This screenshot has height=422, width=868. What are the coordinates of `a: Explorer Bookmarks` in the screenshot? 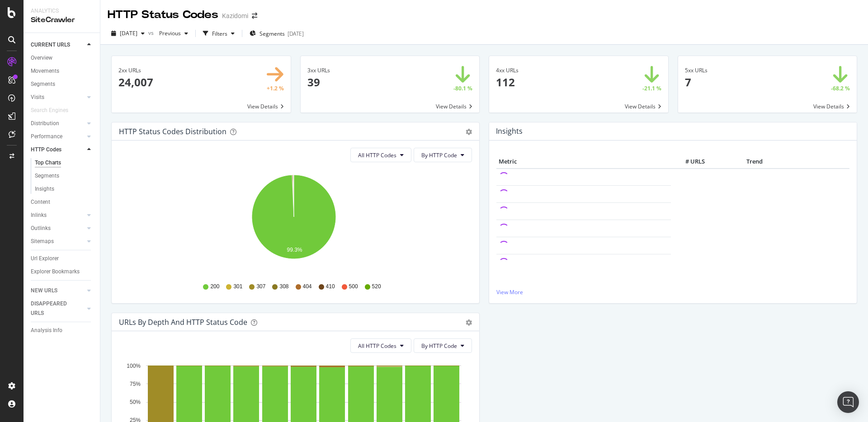 It's located at (62, 272).